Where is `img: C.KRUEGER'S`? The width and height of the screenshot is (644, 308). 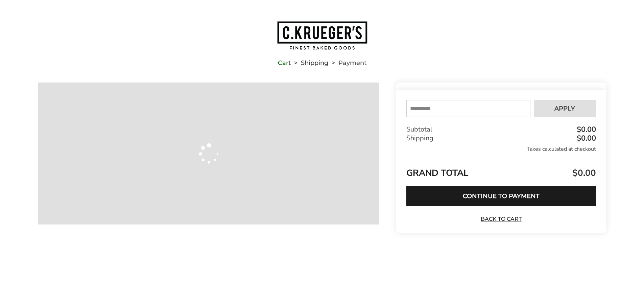
img: C.KRUEGER'S is located at coordinates (322, 36).